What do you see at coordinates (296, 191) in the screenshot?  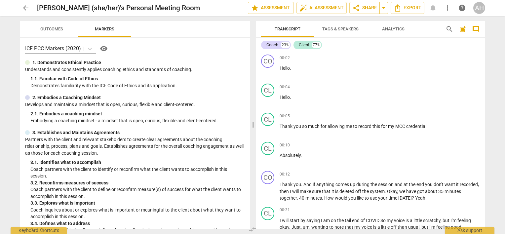 I see `span: will` at bounding box center [296, 191].